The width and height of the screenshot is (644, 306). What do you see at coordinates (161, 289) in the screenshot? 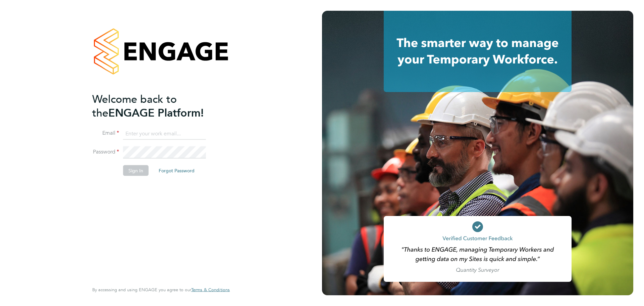
I see `span: By accessing and using ENGAGE you agree to our` at bounding box center [161, 289].